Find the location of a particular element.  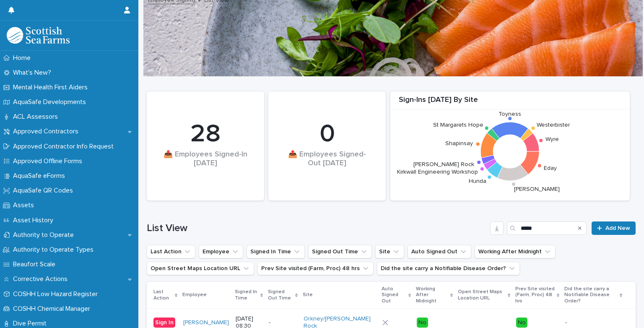

p: Assets is located at coordinates (25, 205).